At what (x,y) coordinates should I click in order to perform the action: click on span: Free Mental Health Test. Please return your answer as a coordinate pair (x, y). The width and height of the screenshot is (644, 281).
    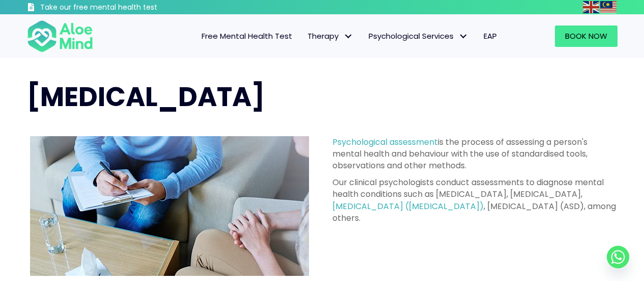
    Looking at the image, I should click on (247, 35).